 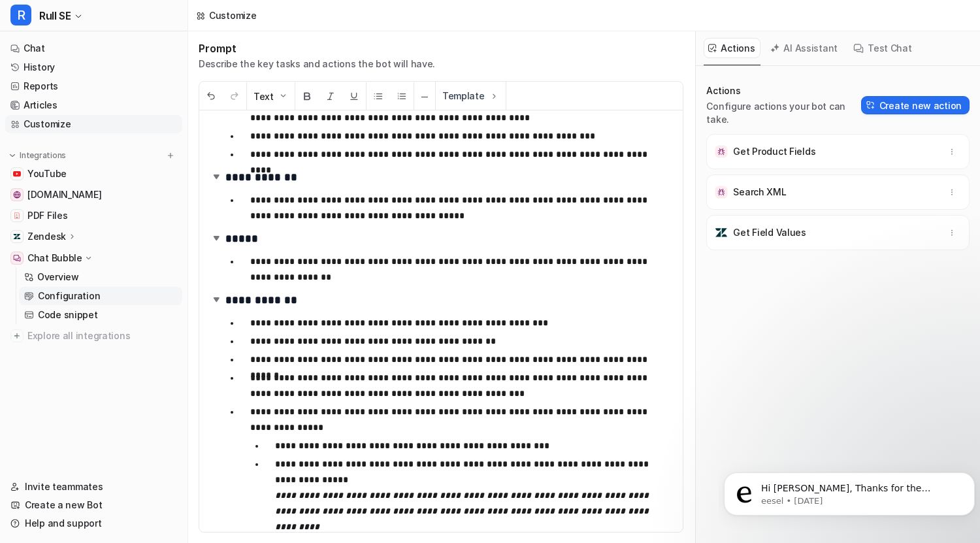 What do you see at coordinates (47, 174) in the screenshot?
I see `span: YouTube` at bounding box center [47, 174].